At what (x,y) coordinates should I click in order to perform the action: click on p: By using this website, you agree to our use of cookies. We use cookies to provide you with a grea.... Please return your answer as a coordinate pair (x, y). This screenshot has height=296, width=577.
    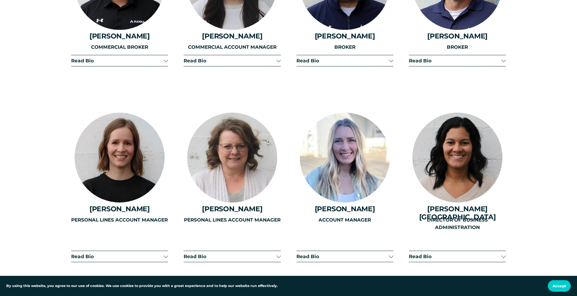
    Looking at the image, I should click on (142, 286).